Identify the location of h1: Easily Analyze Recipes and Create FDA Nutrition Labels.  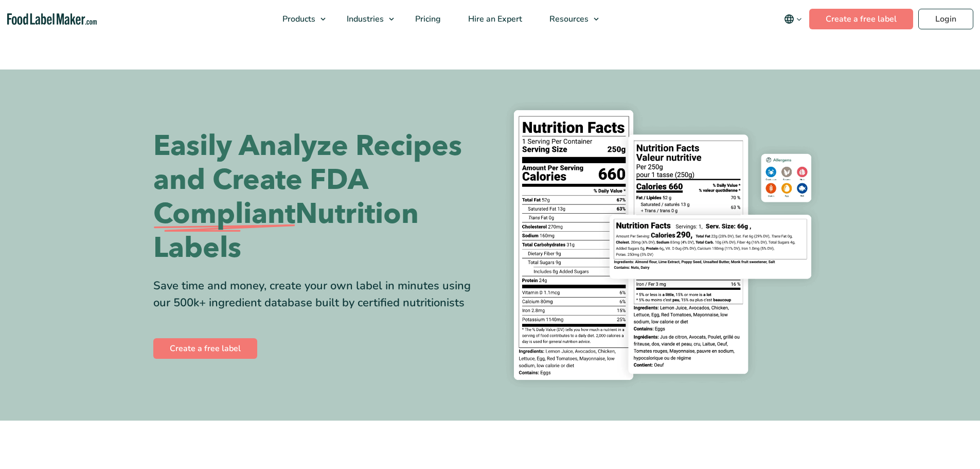
(318, 197).